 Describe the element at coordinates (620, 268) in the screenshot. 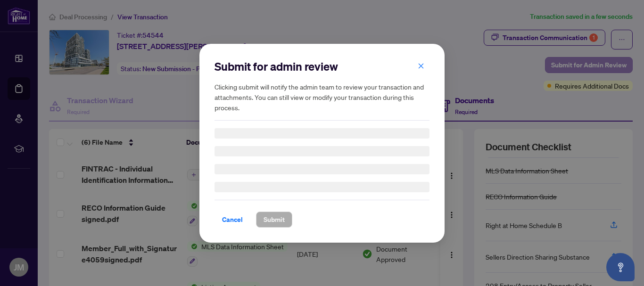

I see `button: Open asap` at that location.